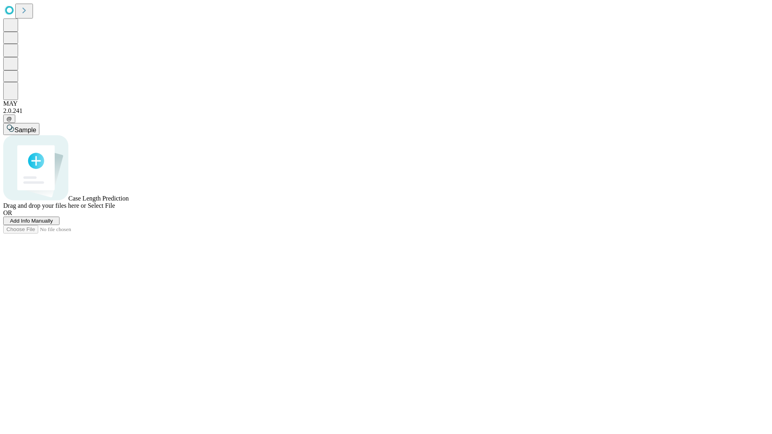  Describe the element at coordinates (98, 198) in the screenshot. I see `span: Case Length Prediction` at that location.